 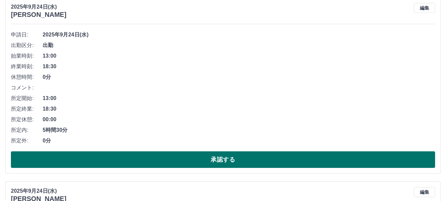 I want to click on span: 所定内:, so click(x=27, y=130).